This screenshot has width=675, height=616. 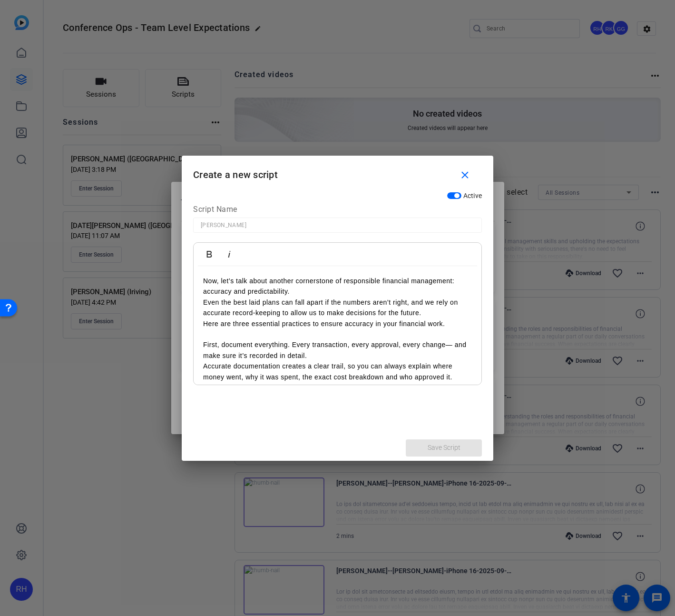 What do you see at coordinates (337, 371) in the screenshot?
I see `p: Accurate documentation creates a clear trail, so you can always explain where money went, why it ...` at bounding box center [337, 371].